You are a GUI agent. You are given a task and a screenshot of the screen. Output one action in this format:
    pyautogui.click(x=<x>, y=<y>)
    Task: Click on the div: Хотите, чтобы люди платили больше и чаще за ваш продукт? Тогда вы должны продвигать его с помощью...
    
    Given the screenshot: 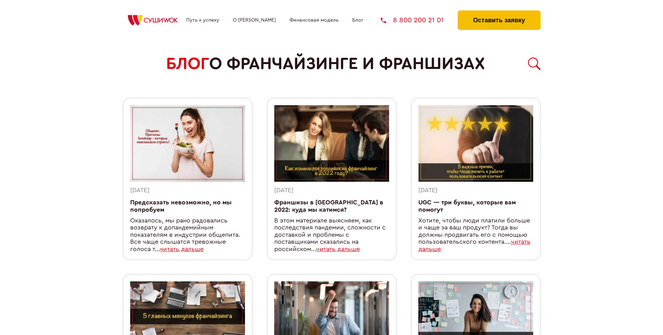 What is the action you would take?
    pyautogui.click(x=476, y=235)
    